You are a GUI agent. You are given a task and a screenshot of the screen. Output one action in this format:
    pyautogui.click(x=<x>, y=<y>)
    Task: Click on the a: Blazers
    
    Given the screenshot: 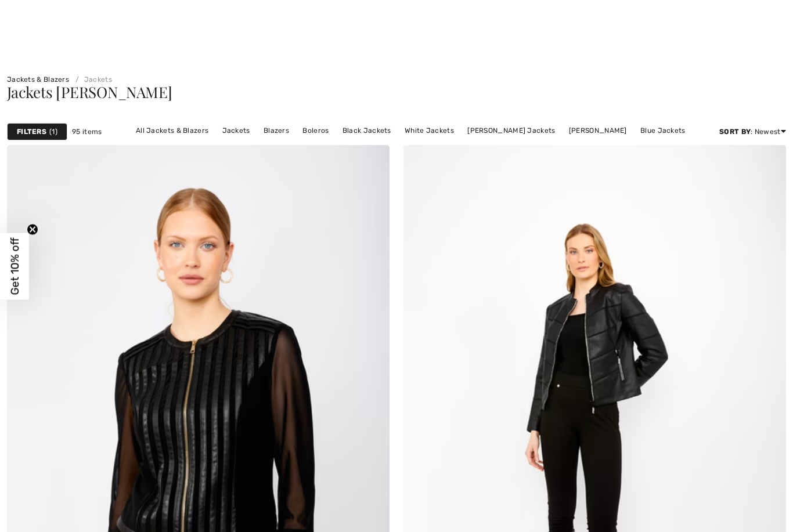 What is the action you would take?
    pyautogui.click(x=276, y=130)
    